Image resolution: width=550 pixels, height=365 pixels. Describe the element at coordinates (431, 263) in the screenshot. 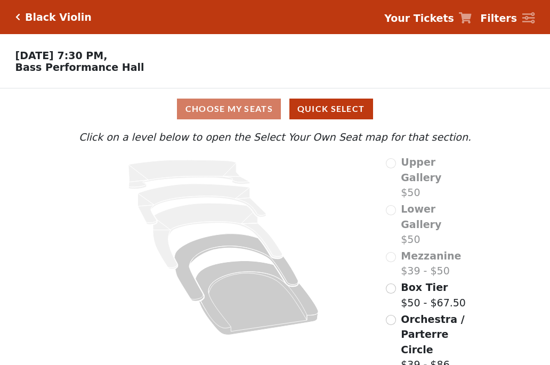

I see `label: $39 - $50` at that location.